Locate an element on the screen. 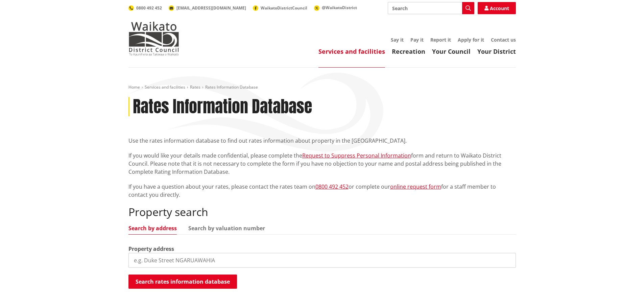  img: Waikato District Council - Te Kaunihera aa Takiwaa o Waikato is located at coordinates (154, 39).